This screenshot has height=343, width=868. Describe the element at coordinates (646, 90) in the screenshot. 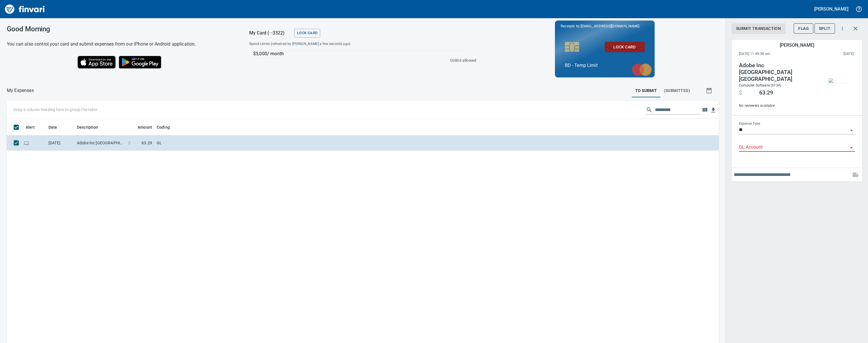

I see `span: To Submit` at that location.